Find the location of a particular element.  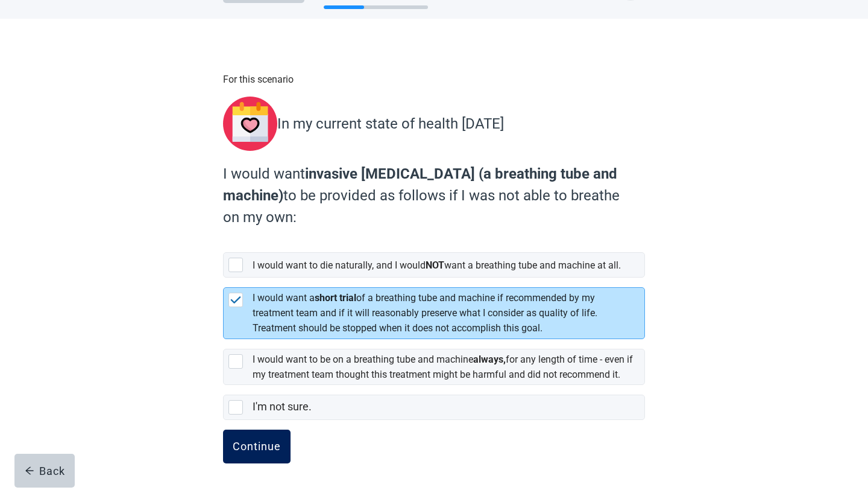

p: For this scenario is located at coordinates (434, 79).